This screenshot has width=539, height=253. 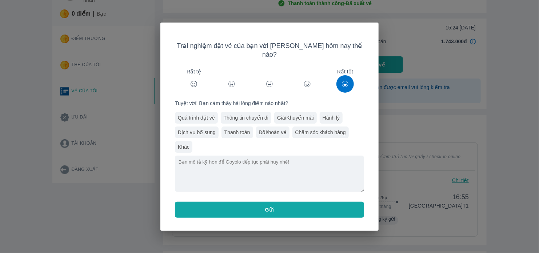 I want to click on span: Rất tệ, so click(x=194, y=72).